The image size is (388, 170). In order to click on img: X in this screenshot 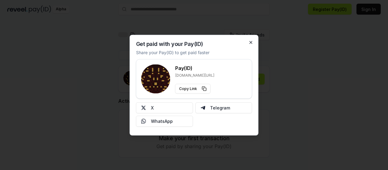, I will do `click(144, 107)`.